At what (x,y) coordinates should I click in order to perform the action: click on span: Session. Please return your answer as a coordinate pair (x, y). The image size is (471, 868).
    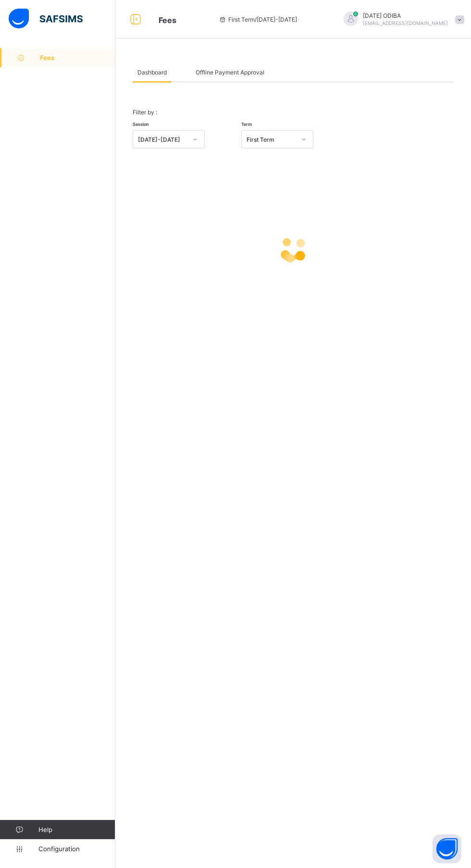
    Looking at the image, I should click on (141, 124).